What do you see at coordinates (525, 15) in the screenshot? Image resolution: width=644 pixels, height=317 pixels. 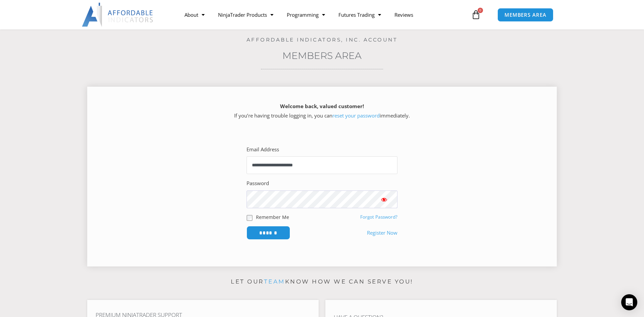 I see `span: MEMBERS AREA` at bounding box center [525, 15].